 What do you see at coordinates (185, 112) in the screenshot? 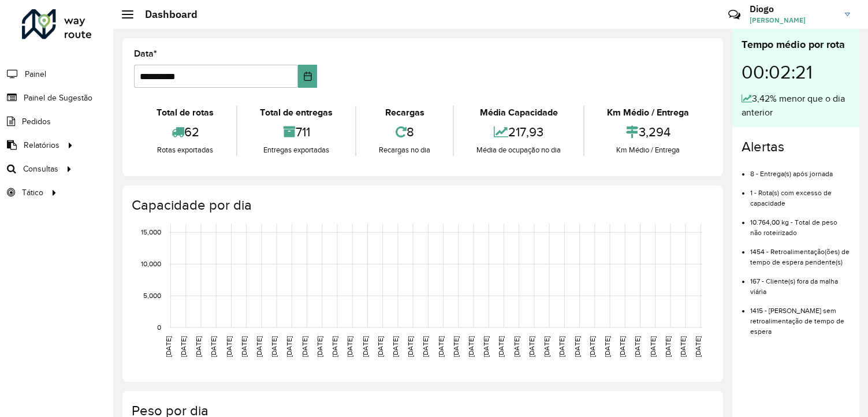
I see `div: Total de rotas` at bounding box center [185, 112].